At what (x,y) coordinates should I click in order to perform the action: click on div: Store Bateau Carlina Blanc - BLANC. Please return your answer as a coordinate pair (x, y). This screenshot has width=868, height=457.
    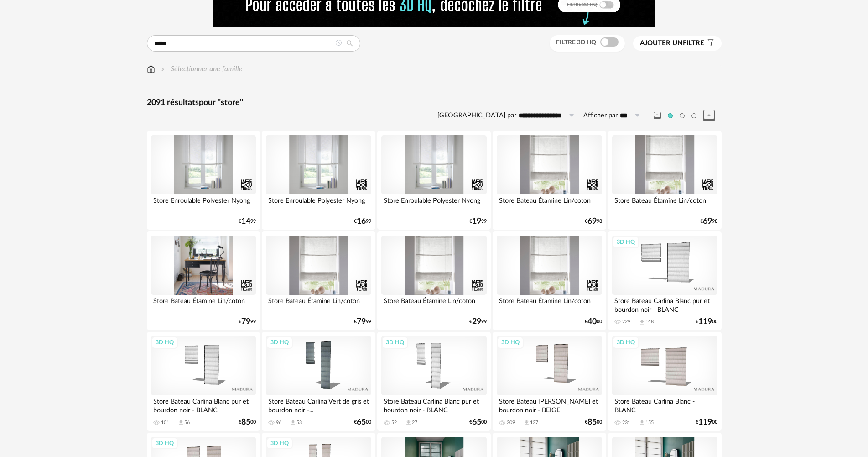
    Looking at the image, I should click on (665, 404).